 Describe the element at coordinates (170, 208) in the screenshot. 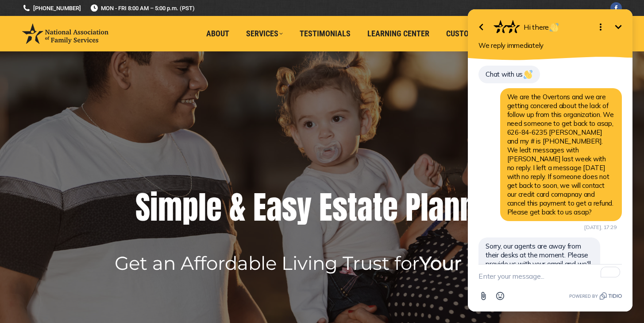

I see `div: m` at that location.